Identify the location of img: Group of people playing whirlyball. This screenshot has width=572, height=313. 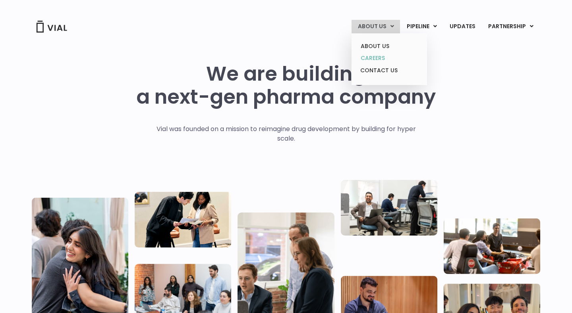
(492, 246).